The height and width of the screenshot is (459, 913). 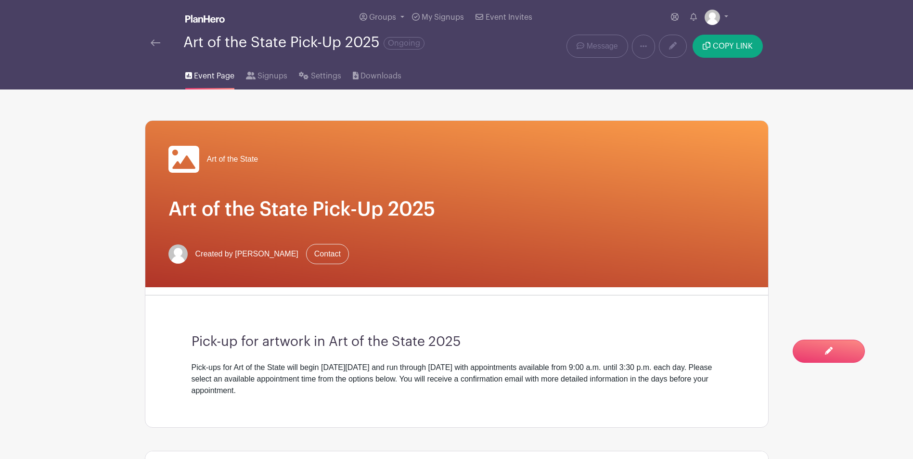 I want to click on a: Contact, so click(x=327, y=254).